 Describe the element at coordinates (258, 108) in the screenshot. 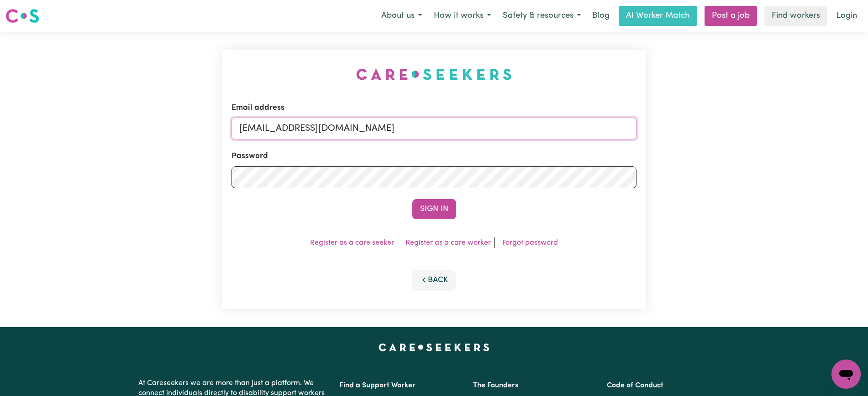

I see `label: Email address` at that location.